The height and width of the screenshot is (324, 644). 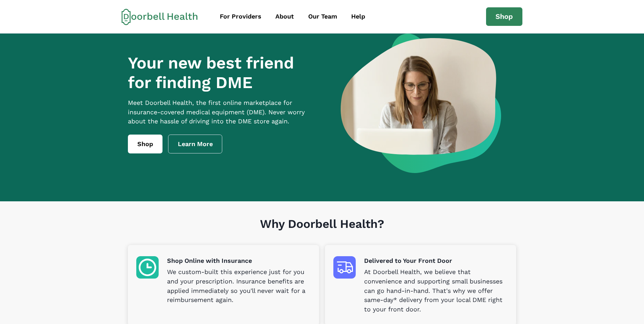 What do you see at coordinates (196, 144) in the screenshot?
I see `a: Learn More` at bounding box center [196, 144].